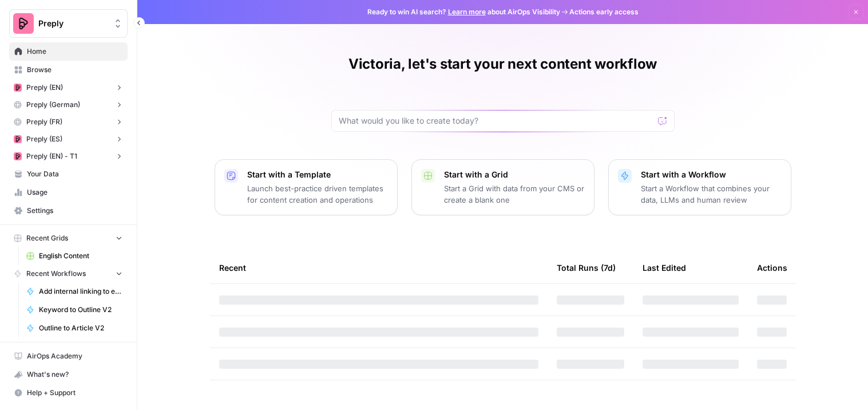 The height and width of the screenshot is (410, 868). Describe the element at coordinates (74, 174) in the screenshot. I see `span: Your Data` at that location.